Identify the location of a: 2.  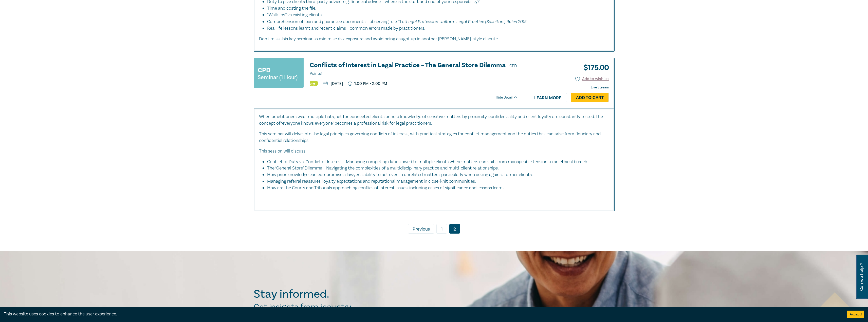
(455, 229).